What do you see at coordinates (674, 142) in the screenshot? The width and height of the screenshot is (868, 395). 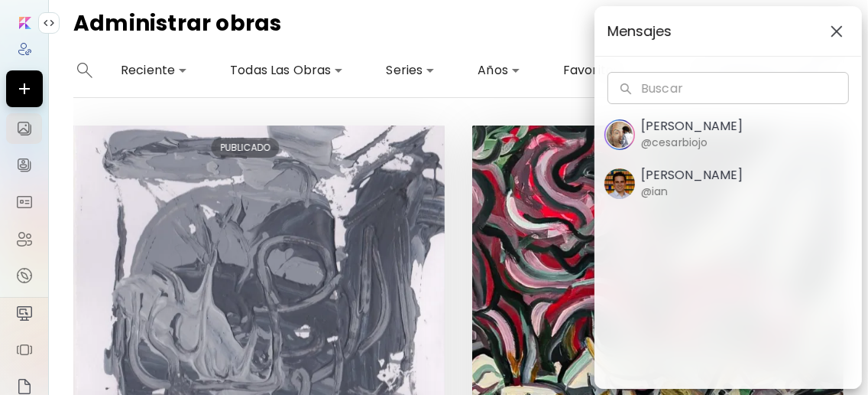 I see `h6: @cesarbiojo` at bounding box center [674, 142].